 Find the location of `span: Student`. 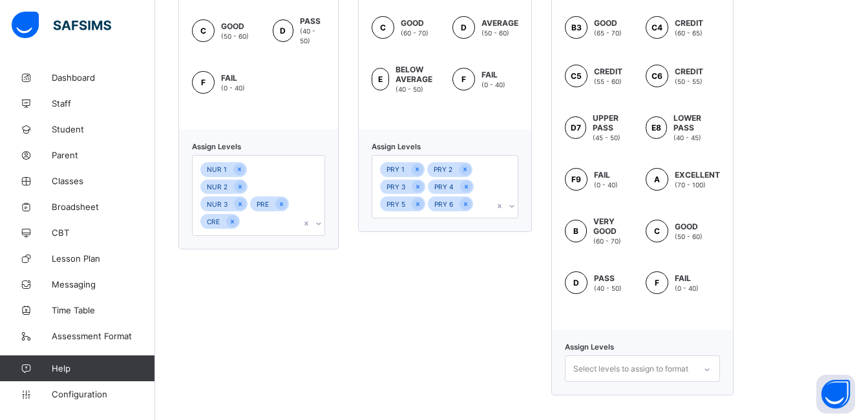

span: Student is located at coordinates (103, 129).